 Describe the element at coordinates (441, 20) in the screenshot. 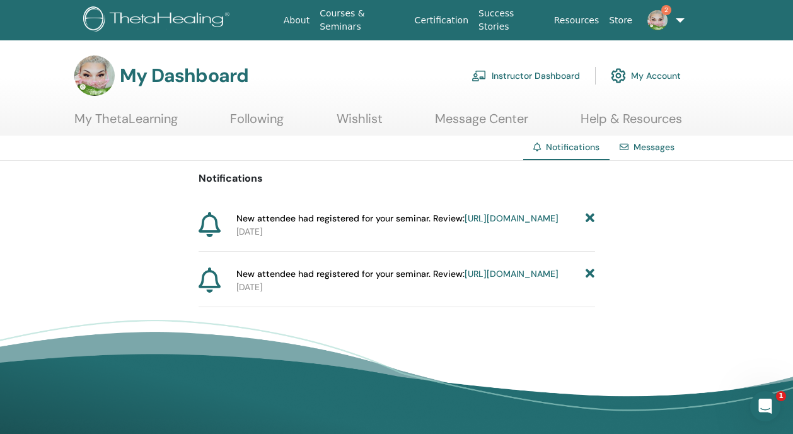

I see `a: Certification` at that location.